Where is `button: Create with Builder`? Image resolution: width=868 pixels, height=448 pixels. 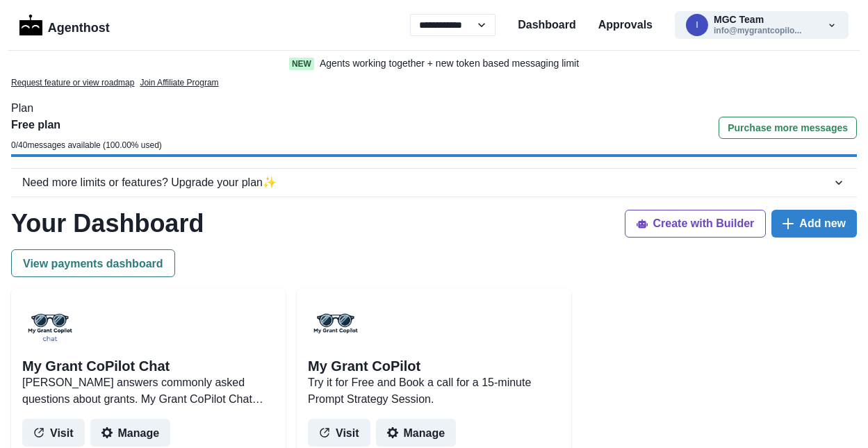 button: Create with Builder is located at coordinates (696, 224).